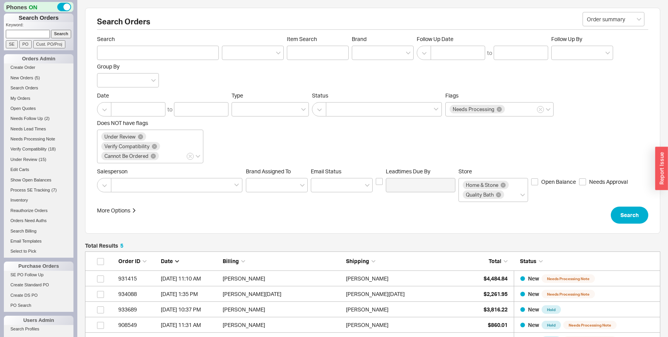 This screenshot has height=337, width=668. Describe the element at coordinates (39, 274) in the screenshot. I see `a: SE PO Follow Up` at that location.